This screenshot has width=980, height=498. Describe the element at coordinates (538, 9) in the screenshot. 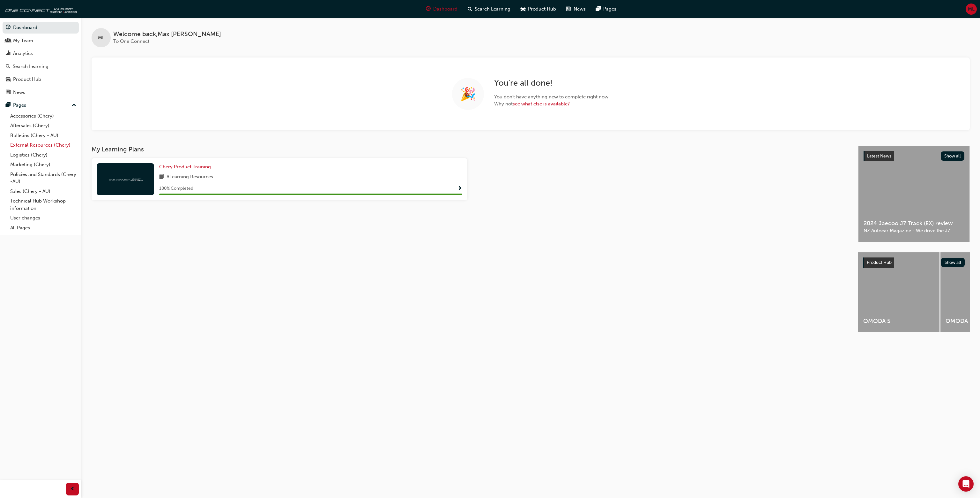

I see `a: car-iconProduct Hub` at that location.